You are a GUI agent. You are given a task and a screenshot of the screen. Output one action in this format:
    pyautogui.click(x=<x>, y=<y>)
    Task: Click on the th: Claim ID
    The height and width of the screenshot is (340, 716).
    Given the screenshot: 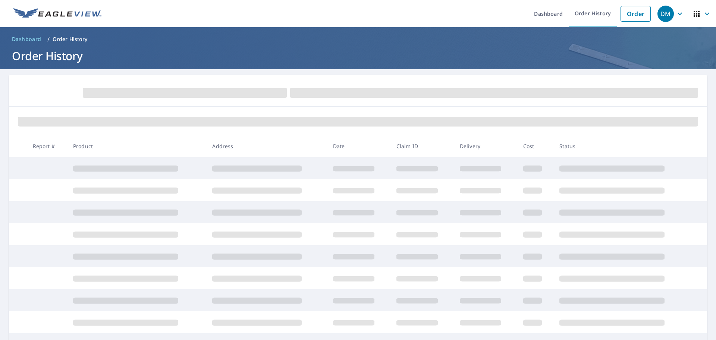 What is the action you would take?
    pyautogui.click(x=422, y=146)
    